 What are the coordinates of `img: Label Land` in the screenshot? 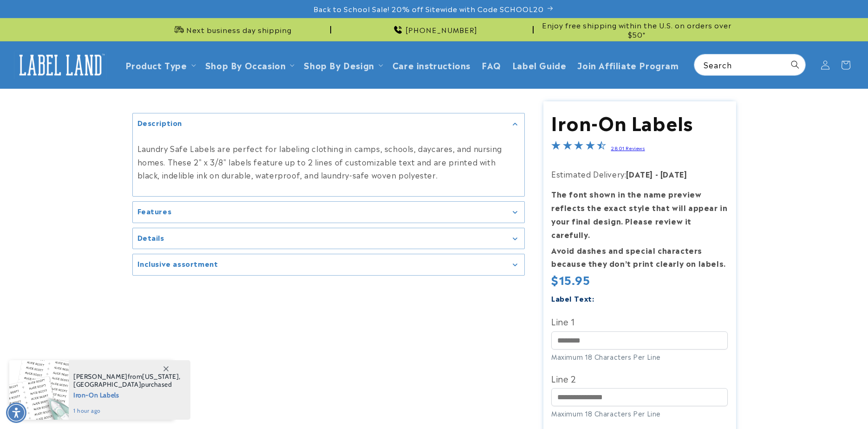 It's located at (60, 65).